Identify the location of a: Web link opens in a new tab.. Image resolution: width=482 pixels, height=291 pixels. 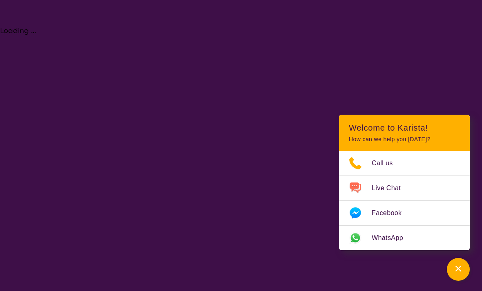
(404, 238).